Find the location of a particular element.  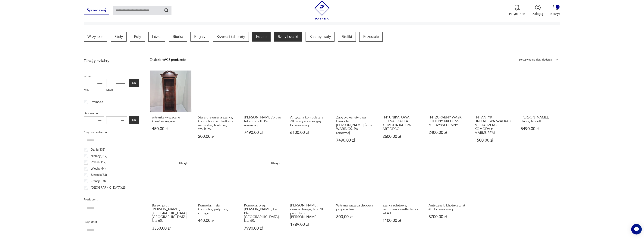

a: Zabytkowa, stylowa komoda ludwik firmy WARINGS. Po renowacji.Zabytkowa, stylowa komoda [PERSON_NA... is located at coordinates (355, 111).